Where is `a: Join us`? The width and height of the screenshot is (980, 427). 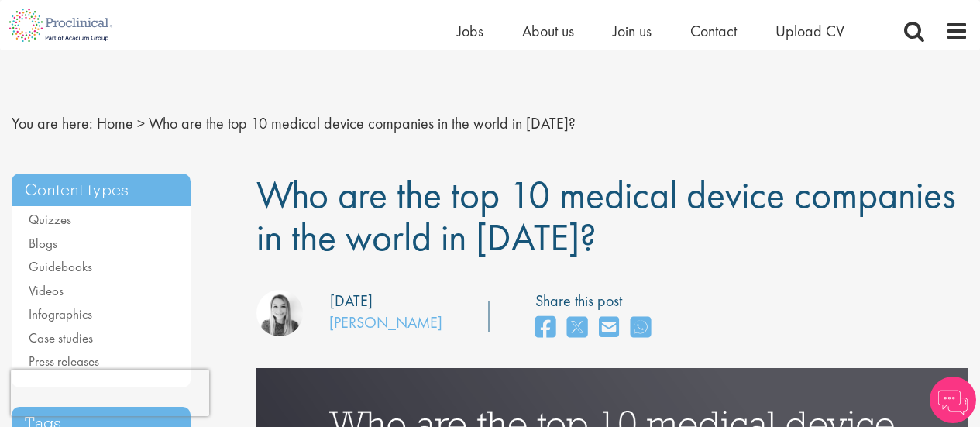 a: Join us is located at coordinates (632, 31).